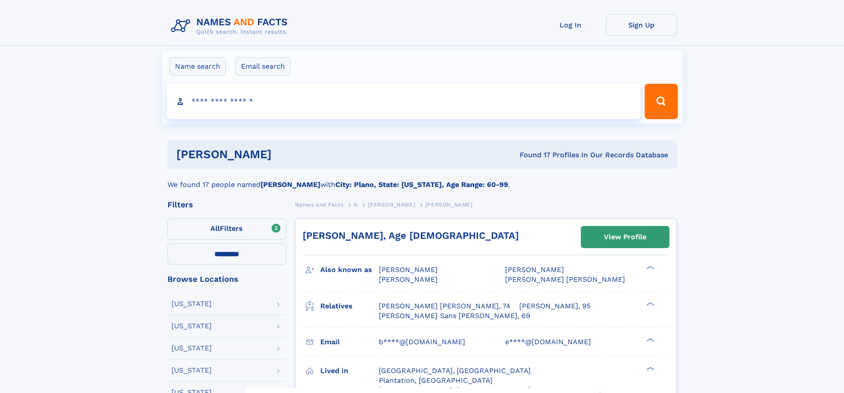 This screenshot has width=844, height=393. What do you see at coordinates (349, 342) in the screenshot?
I see `h3: Email` at bounding box center [349, 342].